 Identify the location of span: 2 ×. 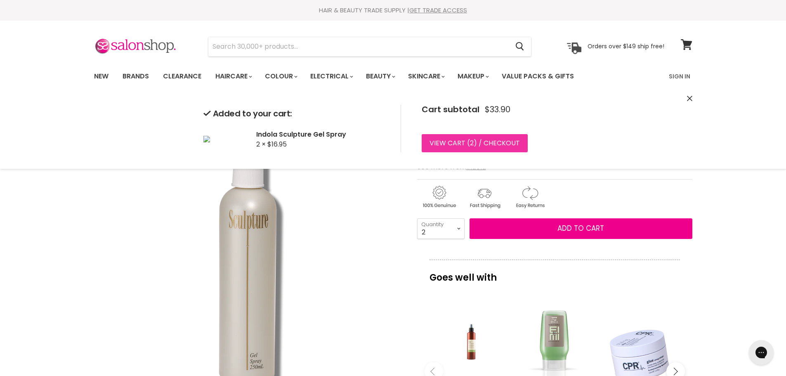
(261, 144).